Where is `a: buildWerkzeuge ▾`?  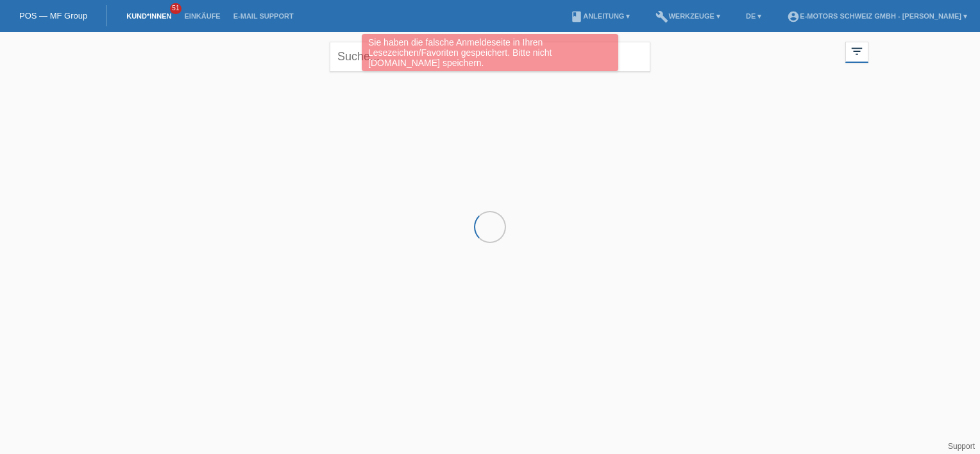
a: buildWerkzeuge ▾ is located at coordinates (687, 16).